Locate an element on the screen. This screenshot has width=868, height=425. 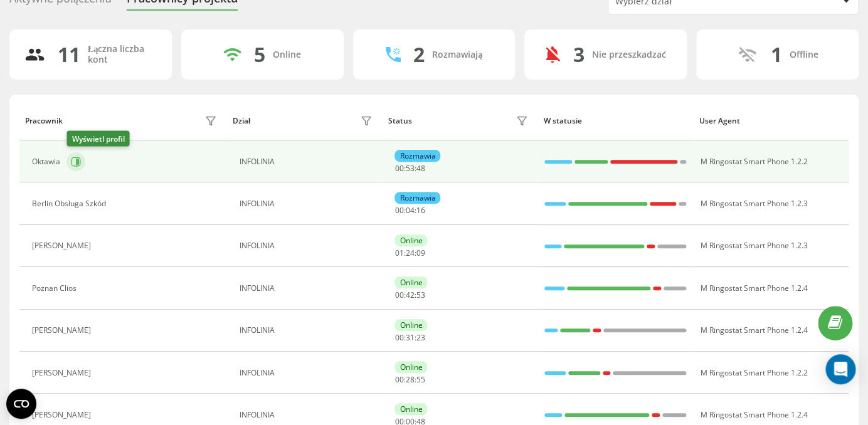
div: Open Intercom Messenger is located at coordinates (841, 370).